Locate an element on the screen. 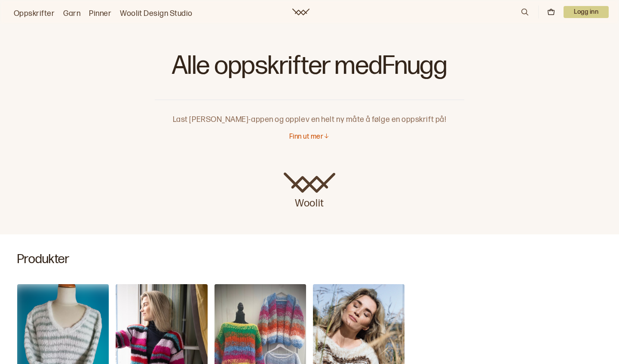 The width and height of the screenshot is (619, 364). a: Woolit Design Studio is located at coordinates (156, 14).